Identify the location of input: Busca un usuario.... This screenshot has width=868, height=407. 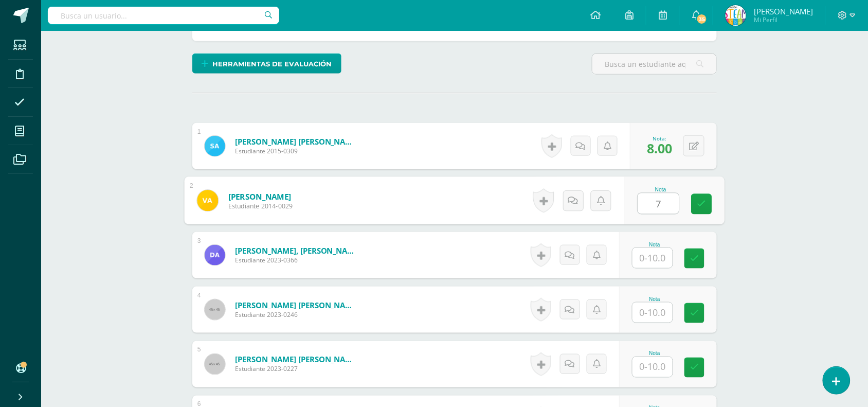
(163, 15).